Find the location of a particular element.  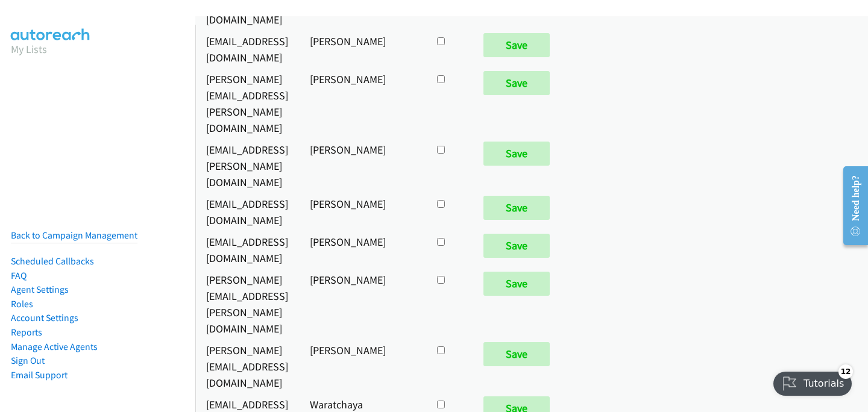

a: Agent Settings is located at coordinates (40, 289).